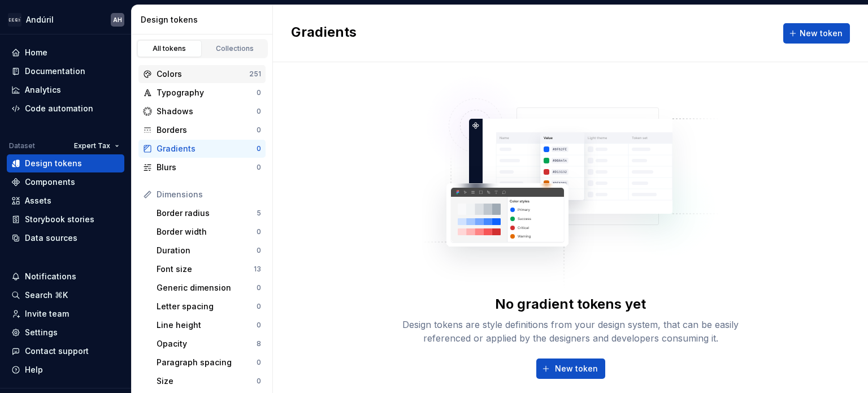  What do you see at coordinates (55, 71) in the screenshot?
I see `div: Documentation` at bounding box center [55, 71].